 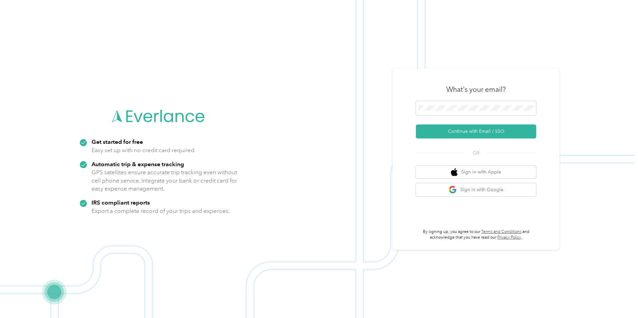 What do you see at coordinates (476, 153) in the screenshot?
I see `span: OR` at bounding box center [476, 153].